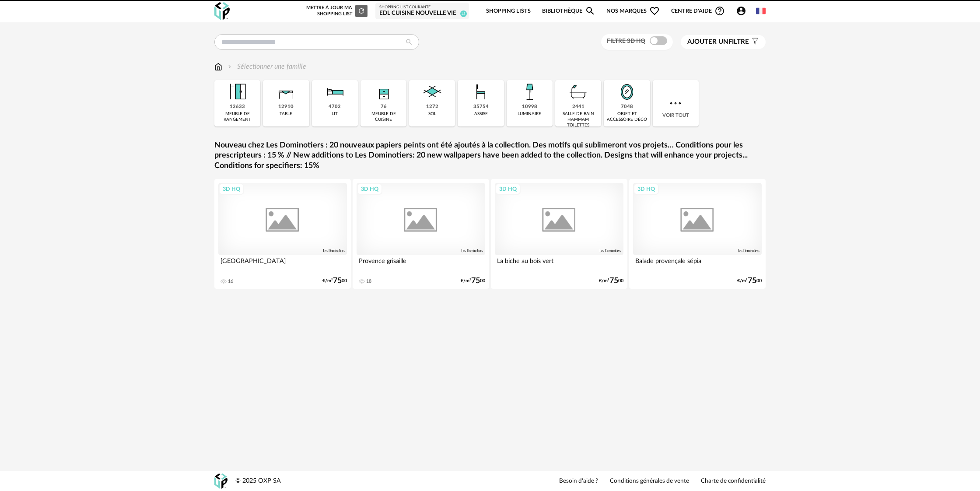 This screenshot has height=491, width=980. I want to click on div: luminaire, so click(529, 114).